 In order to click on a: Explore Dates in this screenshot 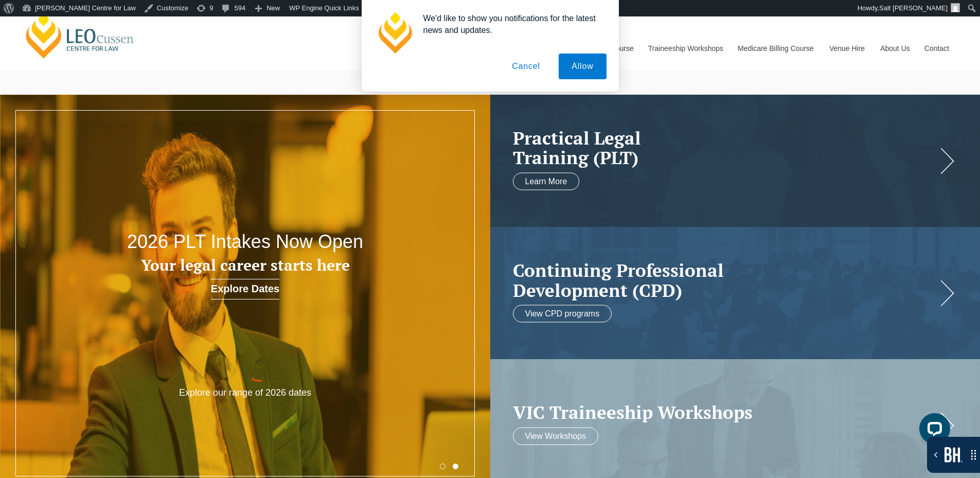, I will do `click(245, 289)`.